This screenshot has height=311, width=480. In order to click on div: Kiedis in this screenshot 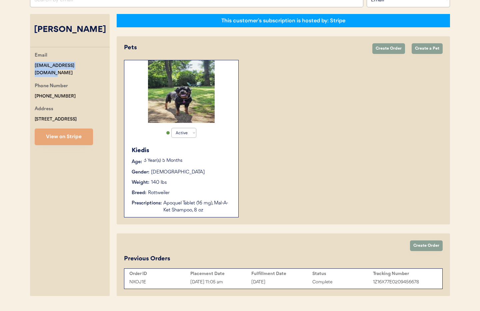, I will do `click(182, 151)`.